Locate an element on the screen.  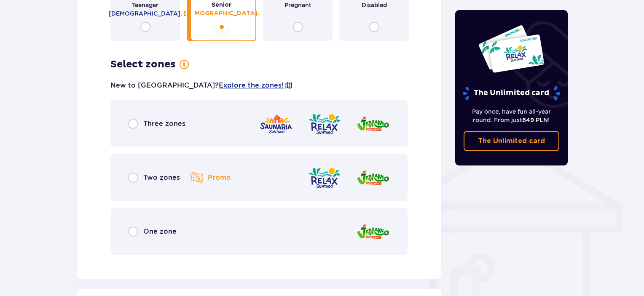
span: Explore the zones! is located at coordinates (251, 85).